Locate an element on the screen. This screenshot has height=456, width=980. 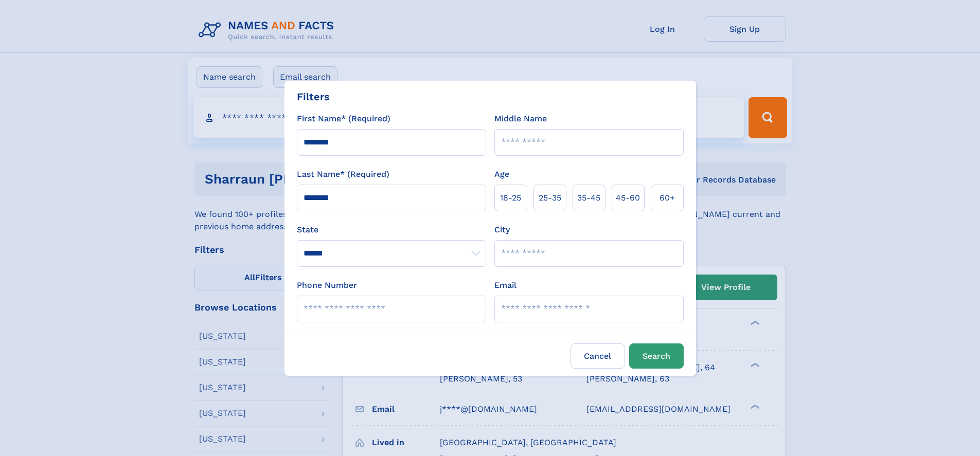
span: 35‑45 is located at coordinates (588, 198).